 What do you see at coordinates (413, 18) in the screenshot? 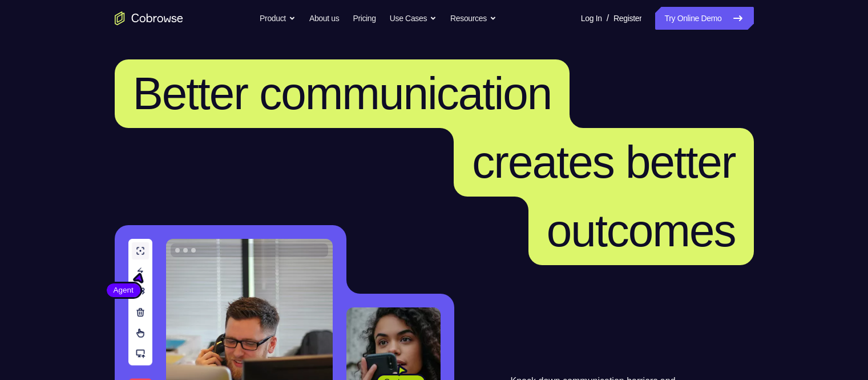
I see `button: Use Cases` at bounding box center [413, 18].